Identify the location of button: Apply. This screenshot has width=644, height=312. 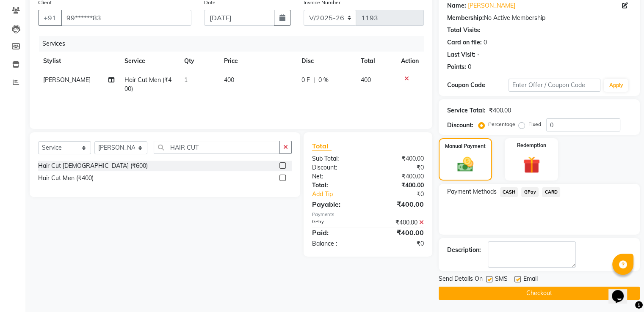
(616, 85).